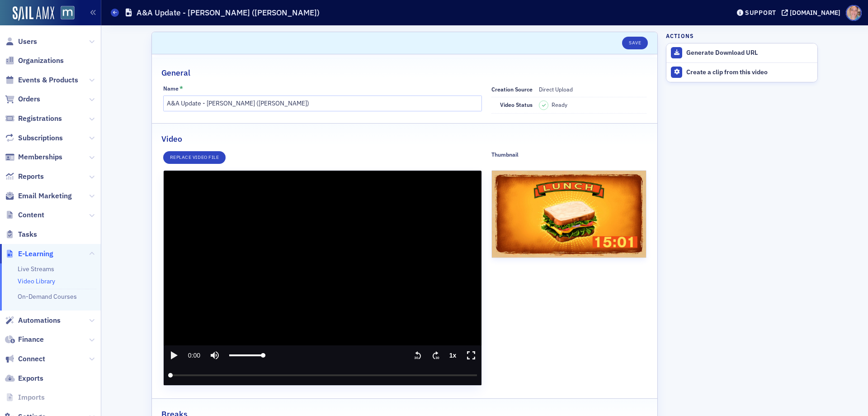 The image size is (868, 416). I want to click on a: Registrations, so click(33, 119).